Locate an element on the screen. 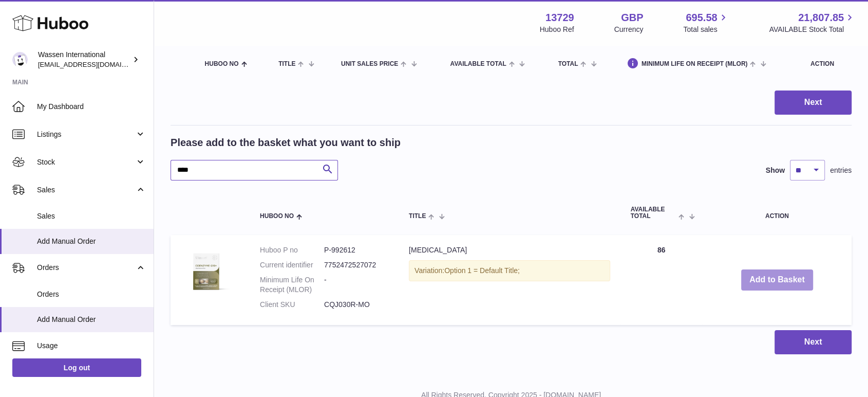  div: Variation: is located at coordinates (509, 270).